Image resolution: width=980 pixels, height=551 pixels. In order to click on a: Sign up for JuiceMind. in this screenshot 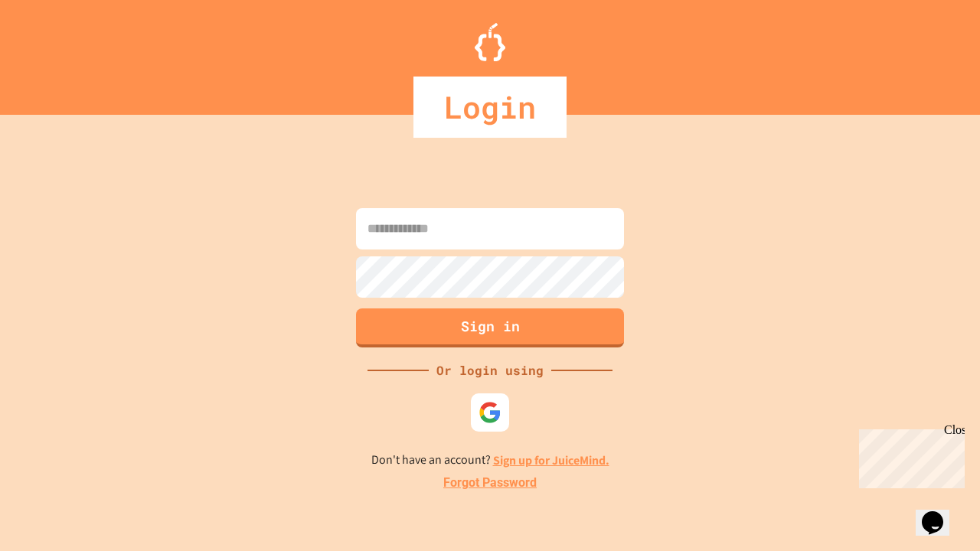, I will do `click(551, 460)`.